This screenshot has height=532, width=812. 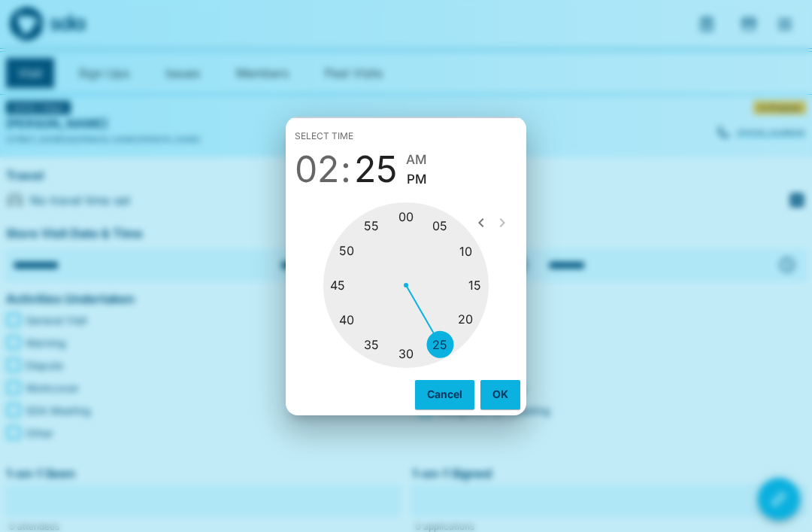 I want to click on button: AM, so click(x=417, y=159).